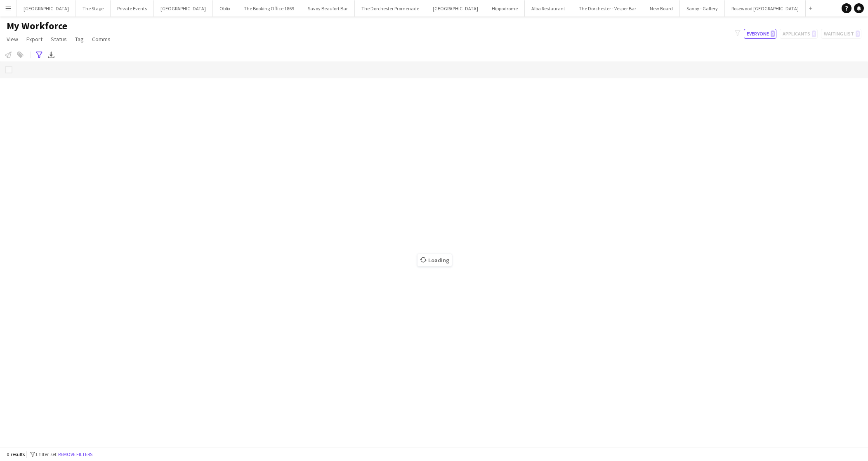 The width and height of the screenshot is (868, 461). What do you see at coordinates (58, 39) in the screenshot?
I see `span: Status` at bounding box center [58, 39].